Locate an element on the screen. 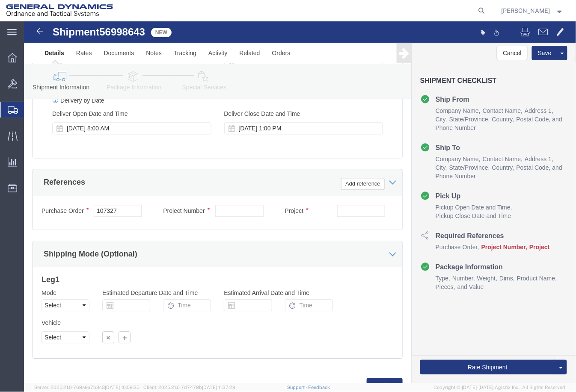 Image resolution: width=576 pixels, height=392 pixels. a: Feedback is located at coordinates (319, 388).